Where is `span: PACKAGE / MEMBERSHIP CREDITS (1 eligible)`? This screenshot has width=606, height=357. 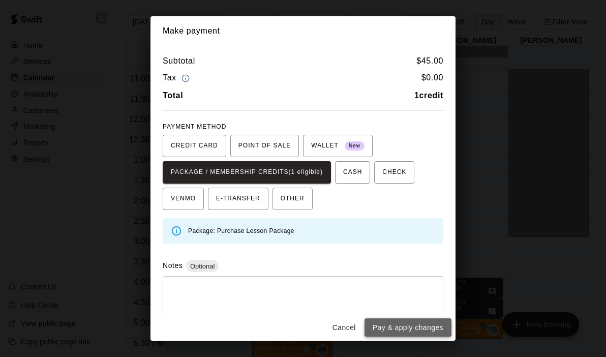 span: PACKAGE / MEMBERSHIP CREDITS (1 eligible) is located at coordinates (246, 172).